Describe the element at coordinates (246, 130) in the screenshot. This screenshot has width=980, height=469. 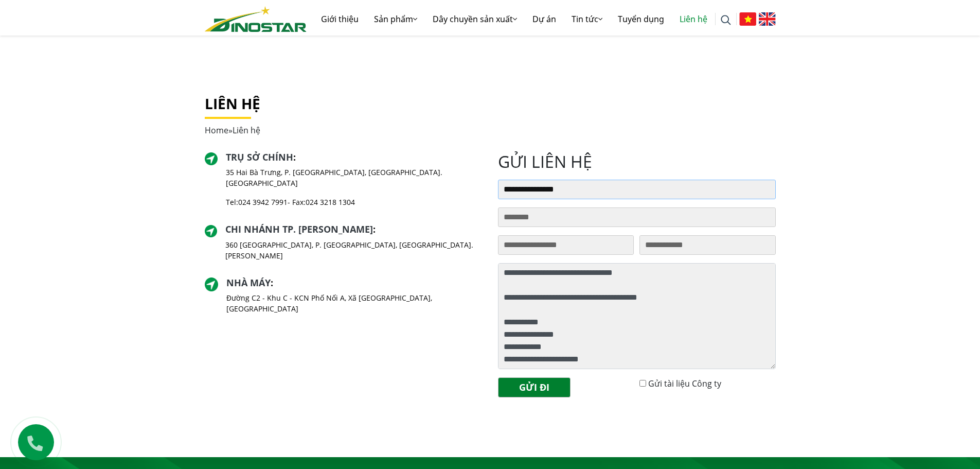
I see `span: Liên hệ` at that location.